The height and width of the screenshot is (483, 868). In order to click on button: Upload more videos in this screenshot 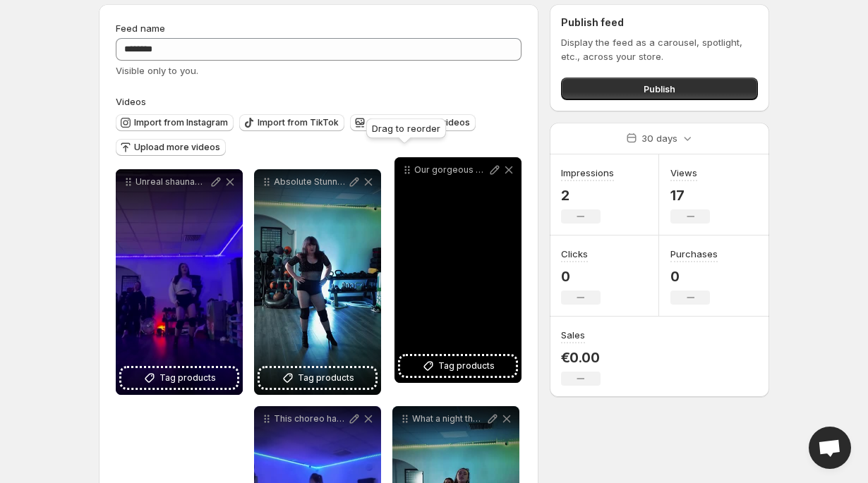, I will do `click(171, 147)`.